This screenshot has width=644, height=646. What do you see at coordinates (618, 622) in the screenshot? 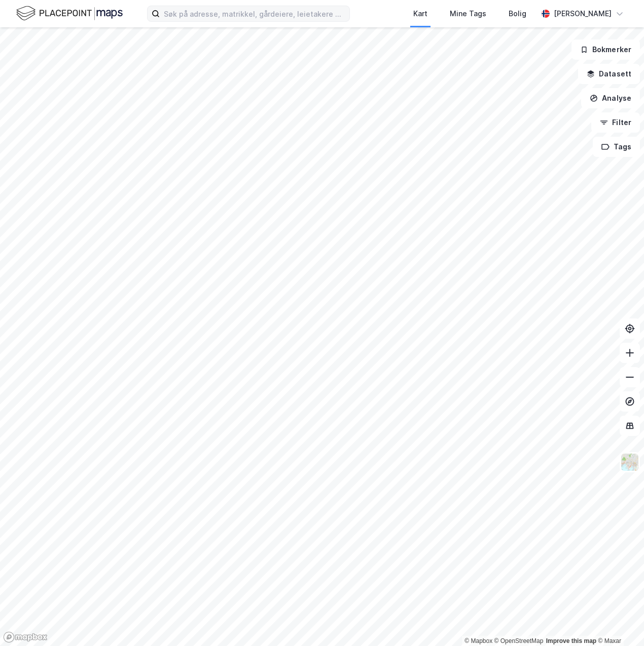
I see `div: Chat Widget` at bounding box center [618, 622].